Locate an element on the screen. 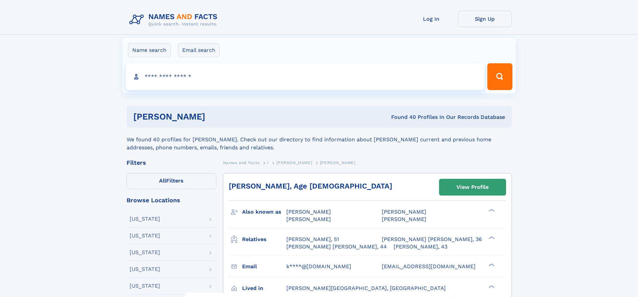  div: Browse Locations is located at coordinates (172, 200).